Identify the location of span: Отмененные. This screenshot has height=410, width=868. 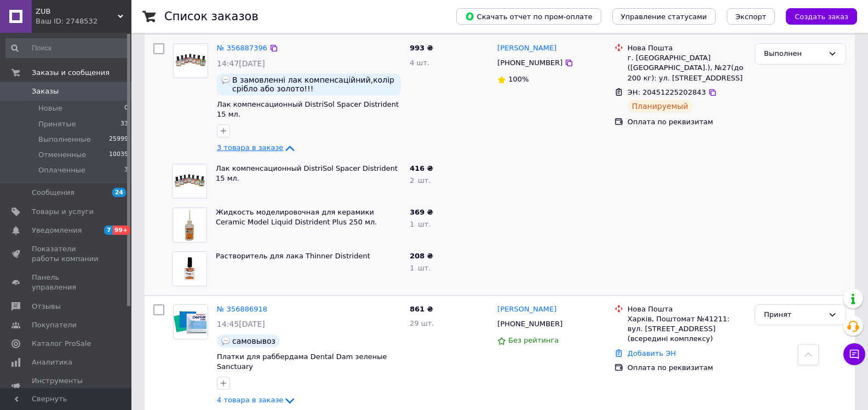
(62, 155).